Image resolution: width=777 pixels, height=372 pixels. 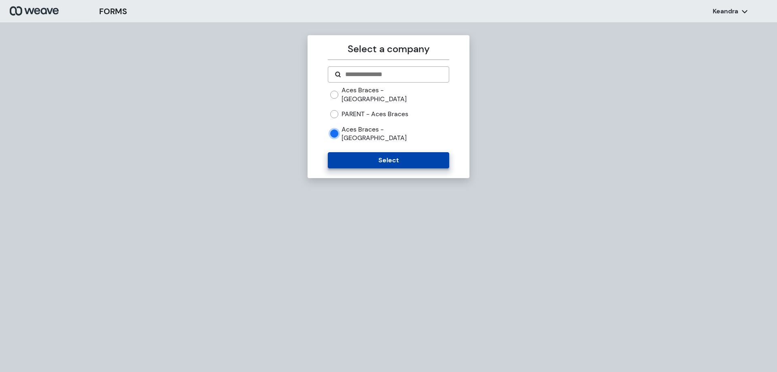 What do you see at coordinates (113, 11) in the screenshot?
I see `h3: FORMS` at bounding box center [113, 11].